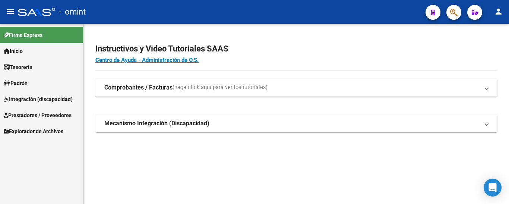 The width and height of the screenshot is (509, 204). What do you see at coordinates (493, 187) in the screenshot?
I see `div: Open Intercom Messenger` at bounding box center [493, 187].